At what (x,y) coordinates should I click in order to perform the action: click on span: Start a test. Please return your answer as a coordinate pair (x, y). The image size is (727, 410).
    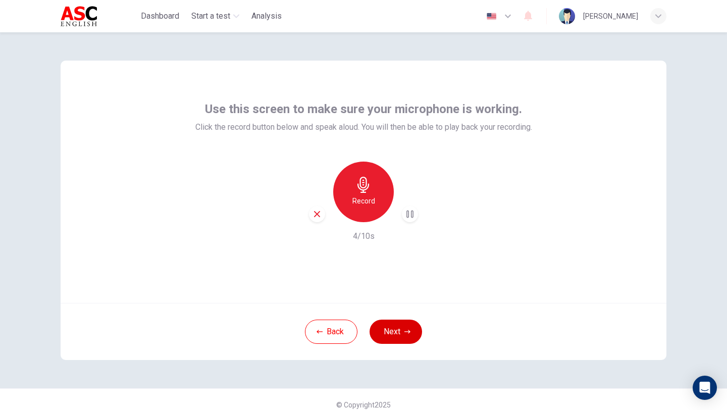
    Looking at the image, I should click on (210, 16).